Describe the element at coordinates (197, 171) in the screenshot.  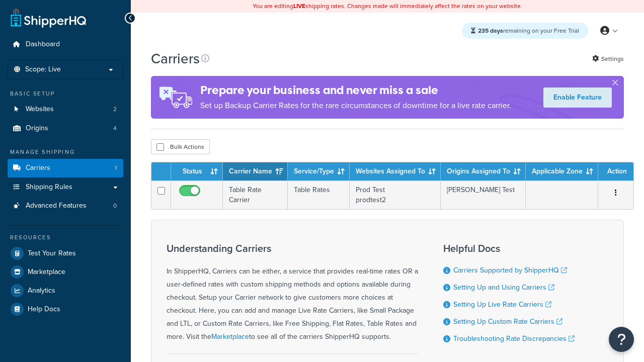
I see `th: Status: activate to sort column ascending` at that location.